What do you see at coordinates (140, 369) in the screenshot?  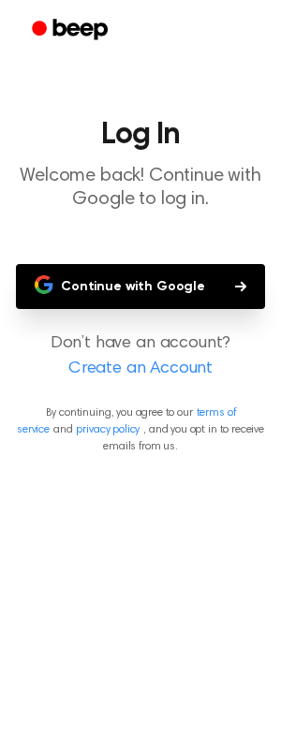 I see `a: Create an Account` at bounding box center [140, 369].